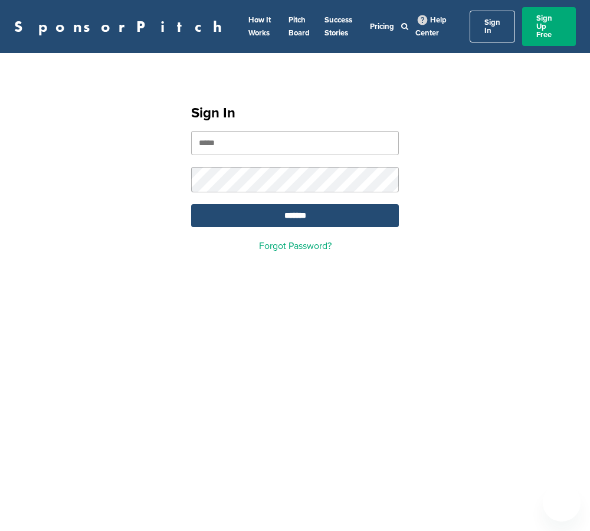 The image size is (590, 531). I want to click on a: Pitch Board, so click(299, 27).